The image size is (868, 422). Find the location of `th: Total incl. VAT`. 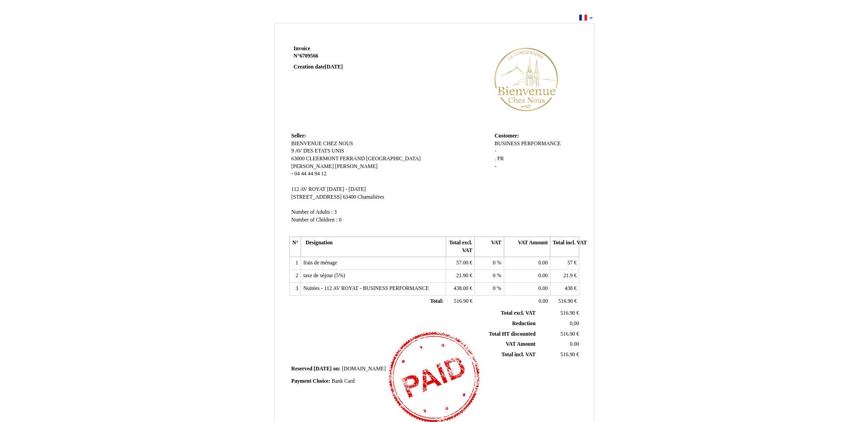

th: Total incl. VAT is located at coordinates (565, 247).